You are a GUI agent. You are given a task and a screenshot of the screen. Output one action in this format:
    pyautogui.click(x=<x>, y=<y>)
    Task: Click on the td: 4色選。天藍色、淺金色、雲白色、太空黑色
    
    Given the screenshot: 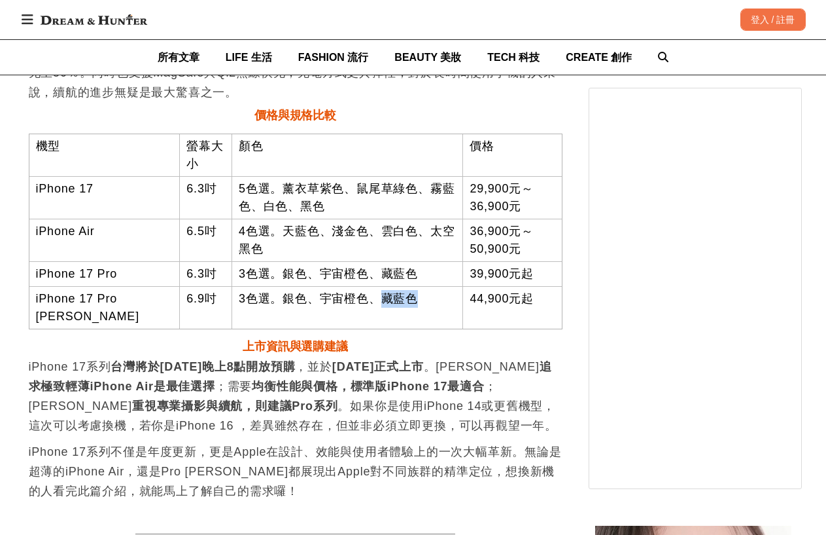 What is the action you would take?
    pyautogui.click(x=347, y=239)
    